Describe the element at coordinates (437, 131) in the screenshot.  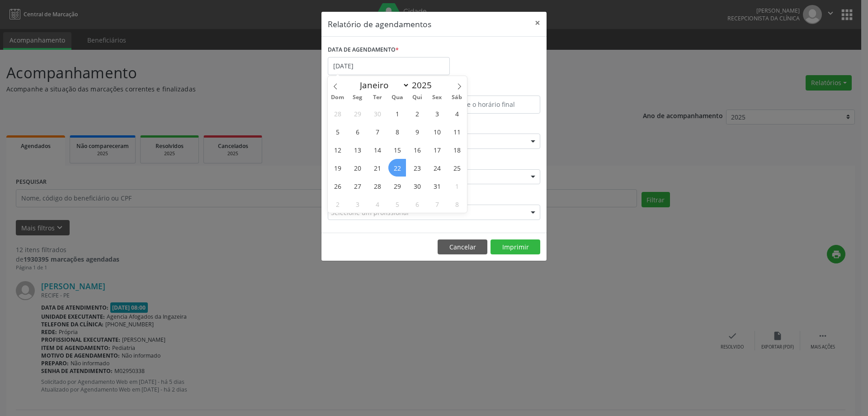
I see `span: Outubro 10, 2025` at that location.